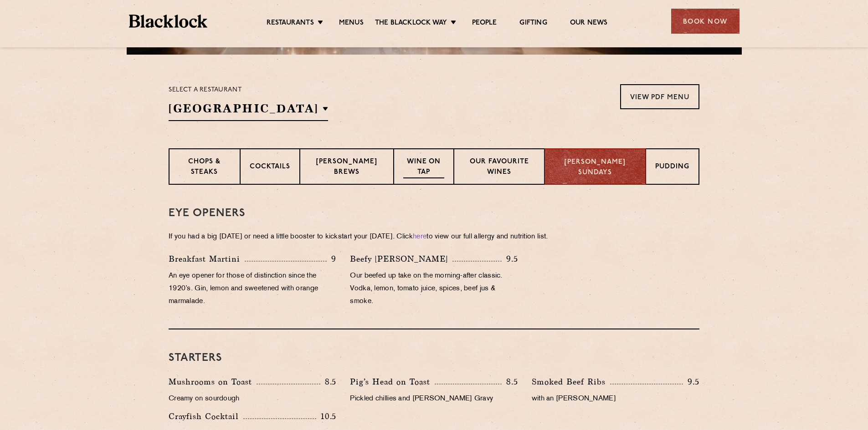 The image size is (868, 430). What do you see at coordinates (205, 168) in the screenshot?
I see `p: Chops & Steaks` at bounding box center [205, 168].